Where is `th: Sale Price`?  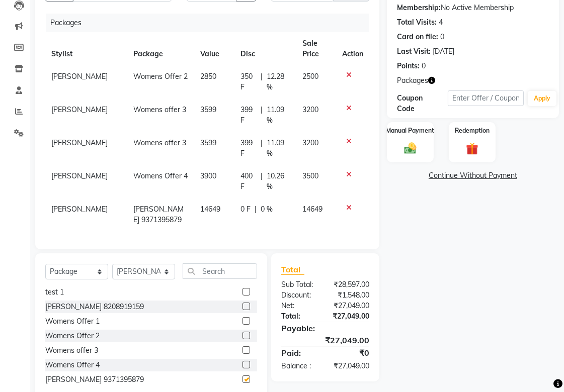 th: Sale Price is located at coordinates (316, 48).